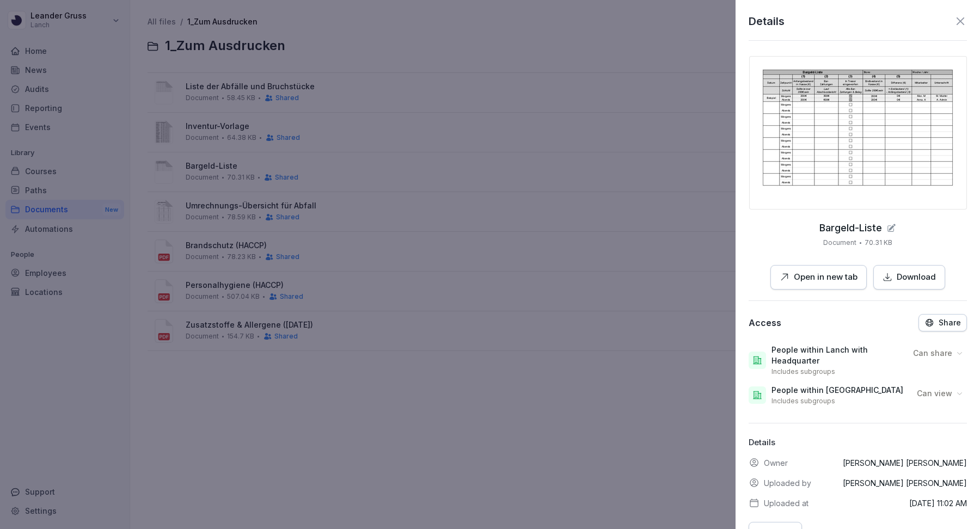 The height and width of the screenshot is (529, 980). What do you see at coordinates (858, 133) in the screenshot?
I see `a: thumbnail` at bounding box center [858, 133].